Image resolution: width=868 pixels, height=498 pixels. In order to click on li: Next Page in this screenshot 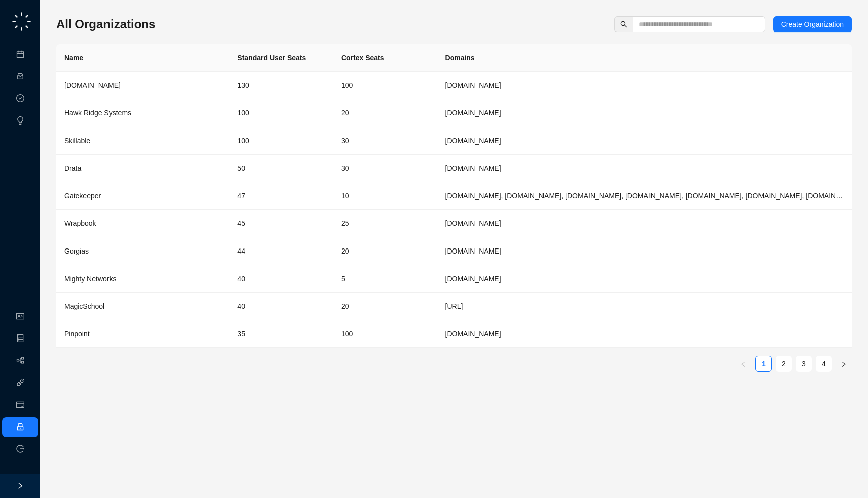, I will do `click(844, 364)`.